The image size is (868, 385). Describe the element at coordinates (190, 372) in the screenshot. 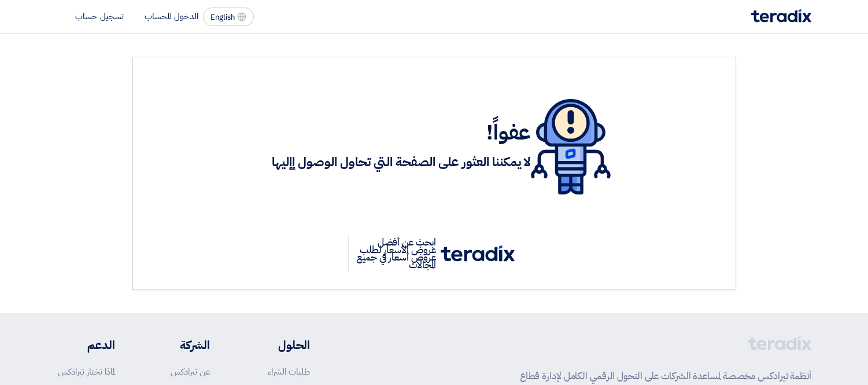

I see `a: عن تيرادكس` at that location.